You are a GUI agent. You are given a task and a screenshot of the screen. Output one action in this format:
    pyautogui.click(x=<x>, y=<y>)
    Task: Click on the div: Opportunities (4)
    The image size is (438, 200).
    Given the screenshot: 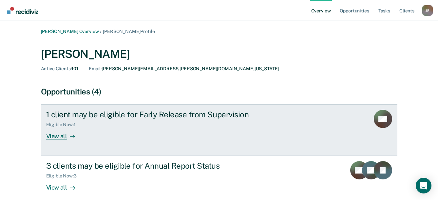 What is the action you would take?
    pyautogui.click(x=219, y=92)
    